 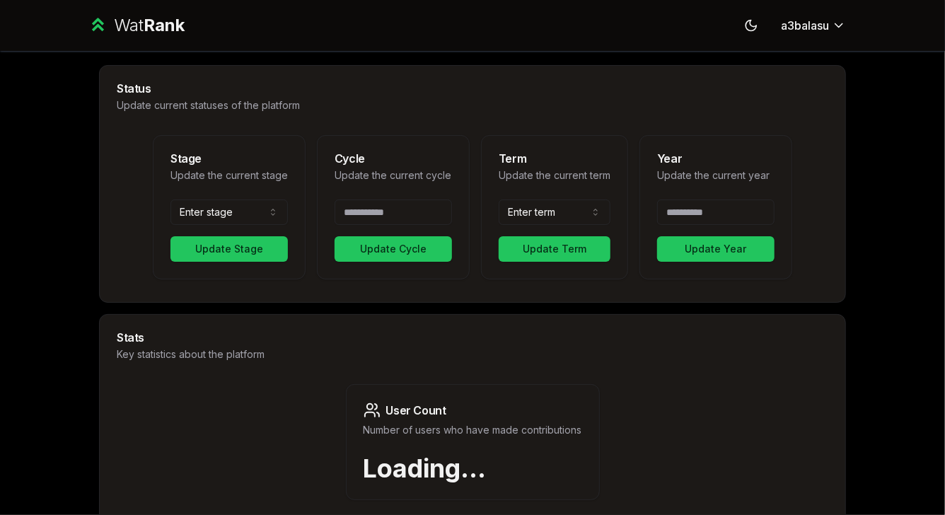 What do you see at coordinates (473, 337) in the screenshot?
I see `h3: Stats` at bounding box center [473, 337].